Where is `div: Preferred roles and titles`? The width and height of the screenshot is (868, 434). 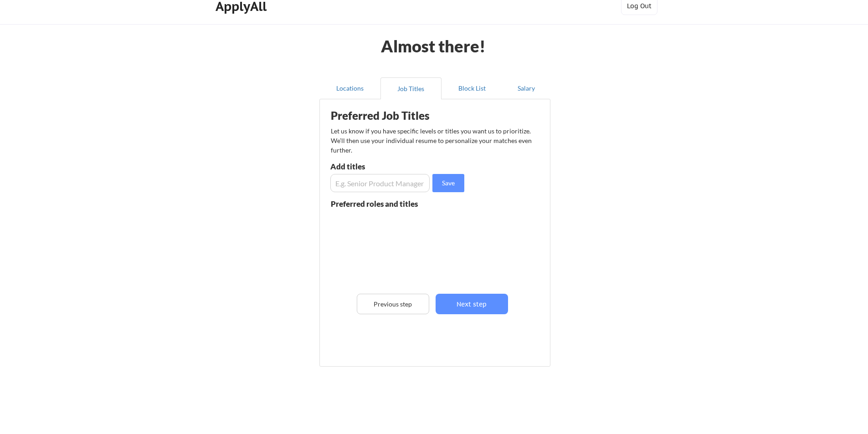 div: Preferred roles and titles is located at coordinates (380, 203).